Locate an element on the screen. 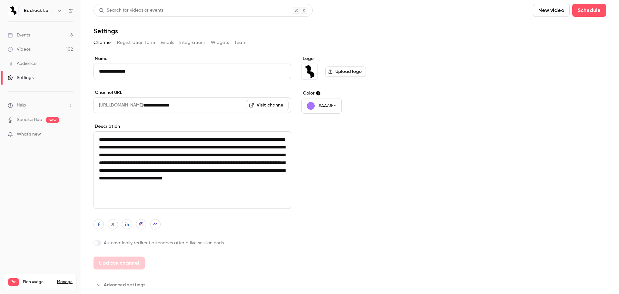 Image resolution: width=619 pixels, height=294 pixels. span: What's new is located at coordinates (29, 134).